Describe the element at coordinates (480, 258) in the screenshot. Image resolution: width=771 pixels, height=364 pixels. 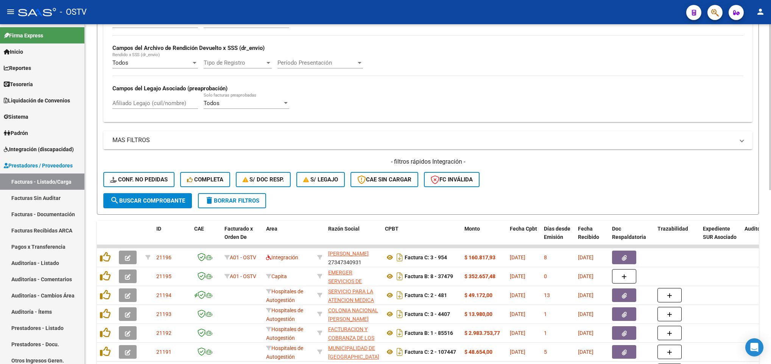
I see `strong: $ 160.817,93` at that location.